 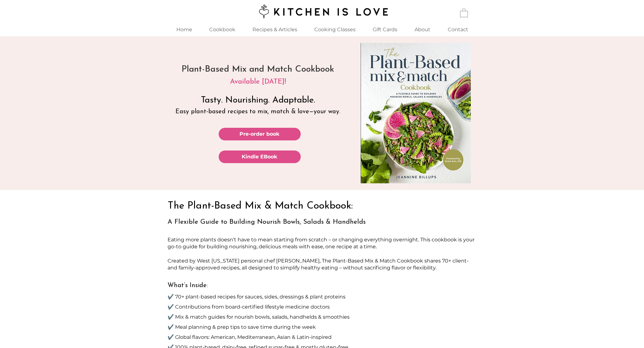 I want to click on span: Easy plant-based recipes to mix, match & love—your way., so click(x=258, y=111).